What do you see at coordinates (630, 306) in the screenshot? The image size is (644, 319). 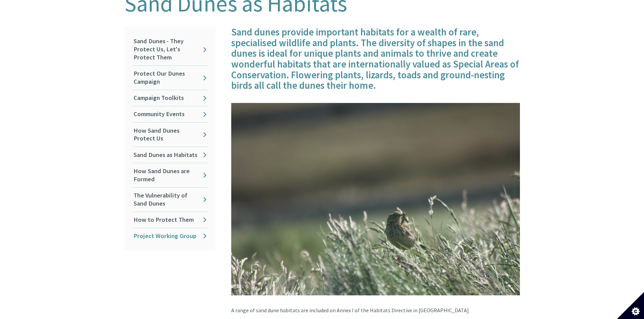 I see `button: Set cookie preferences` at bounding box center [630, 306].